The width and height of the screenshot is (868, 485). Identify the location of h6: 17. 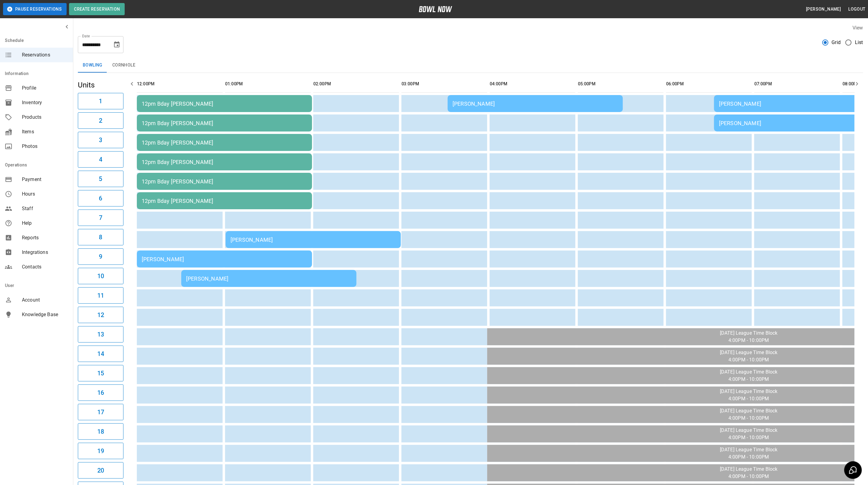
(100, 412).